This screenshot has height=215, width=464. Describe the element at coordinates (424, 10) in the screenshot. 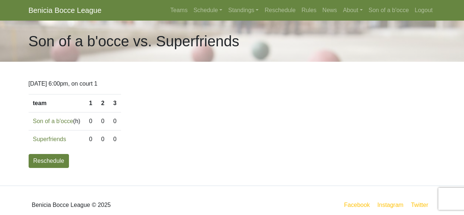

I see `a: Logout` at that location.